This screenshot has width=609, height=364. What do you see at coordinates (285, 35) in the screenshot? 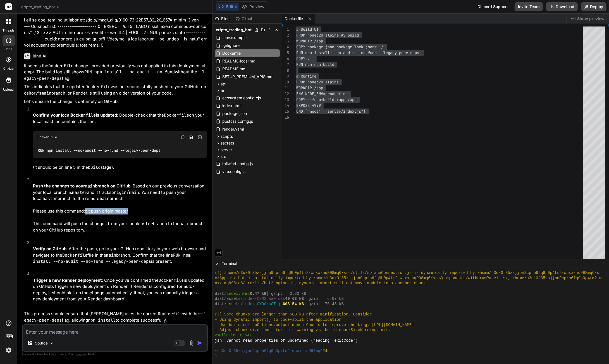
I see `div: 2` at bounding box center [285, 35].